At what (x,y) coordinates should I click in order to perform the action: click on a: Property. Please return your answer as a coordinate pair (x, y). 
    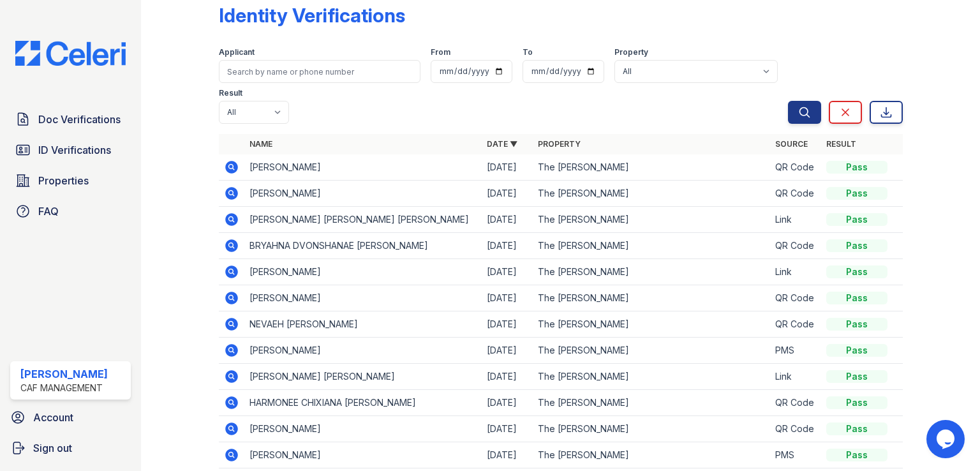
    Looking at the image, I should click on (559, 144).